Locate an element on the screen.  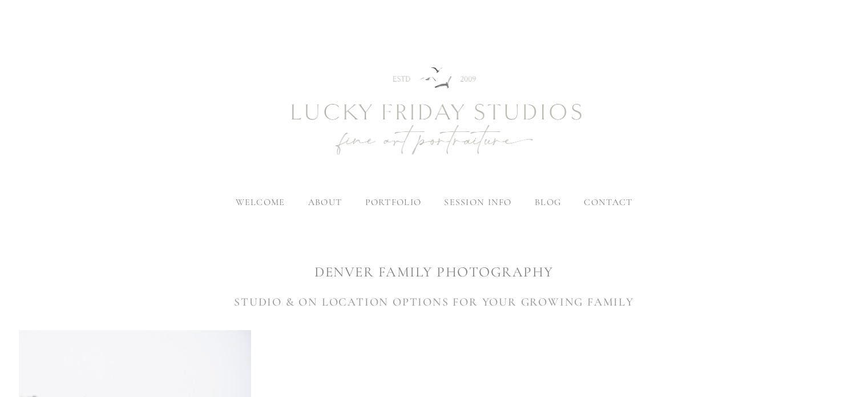
span: welcome is located at coordinates (260, 202).